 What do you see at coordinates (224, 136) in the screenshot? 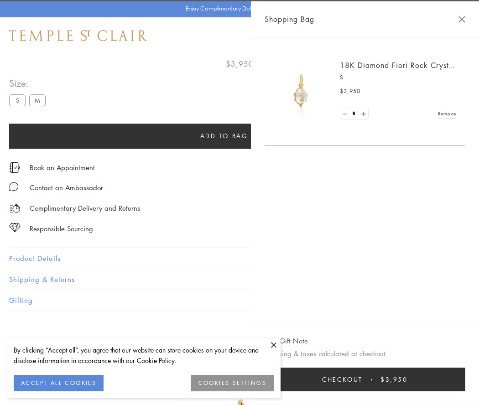
I see `span: Add to bag` at bounding box center [224, 136].